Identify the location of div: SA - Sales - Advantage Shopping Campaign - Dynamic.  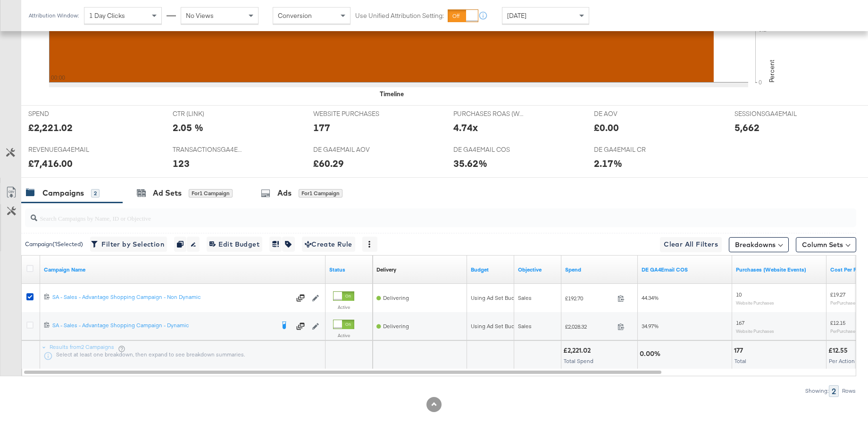
(163, 325).